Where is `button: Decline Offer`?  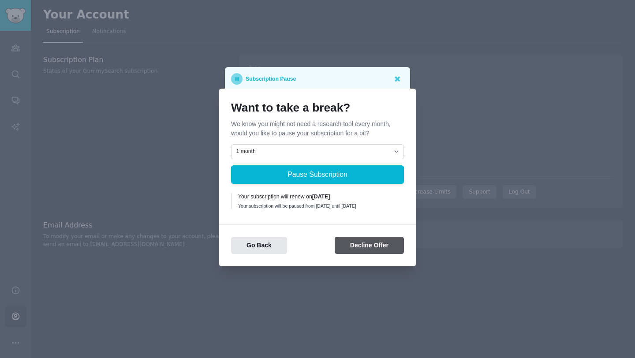 button: Decline Offer is located at coordinates (369, 245).